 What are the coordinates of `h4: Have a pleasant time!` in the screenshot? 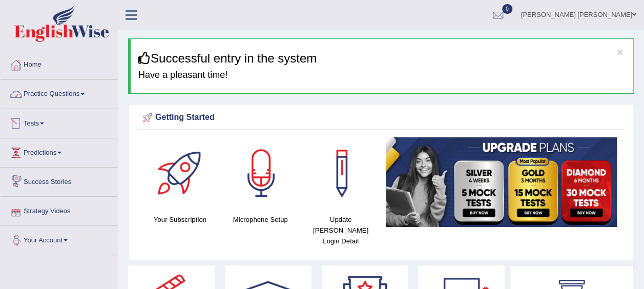 It's located at (382, 75).